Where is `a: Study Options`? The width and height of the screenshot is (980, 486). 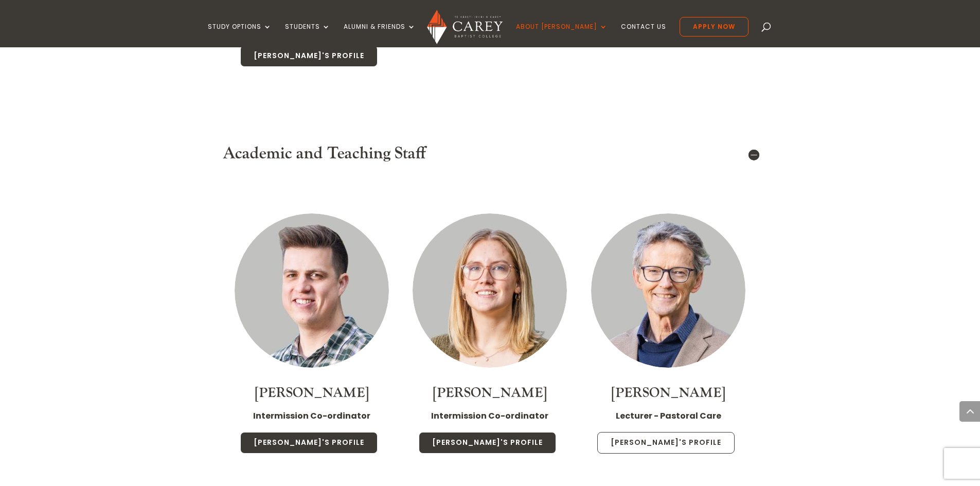
a: Study Options is located at coordinates (240, 35).